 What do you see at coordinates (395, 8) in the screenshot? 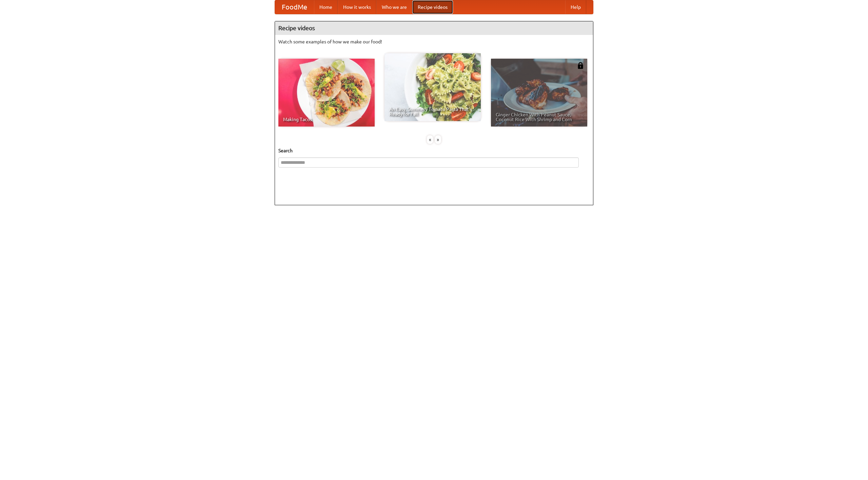
I see `a: Who we are` at bounding box center [395, 8].